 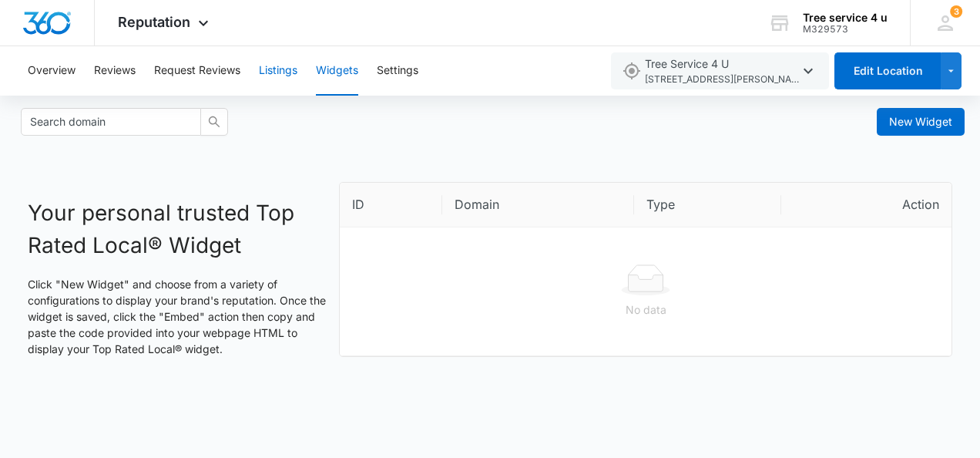 I want to click on button: Reviews, so click(x=115, y=71).